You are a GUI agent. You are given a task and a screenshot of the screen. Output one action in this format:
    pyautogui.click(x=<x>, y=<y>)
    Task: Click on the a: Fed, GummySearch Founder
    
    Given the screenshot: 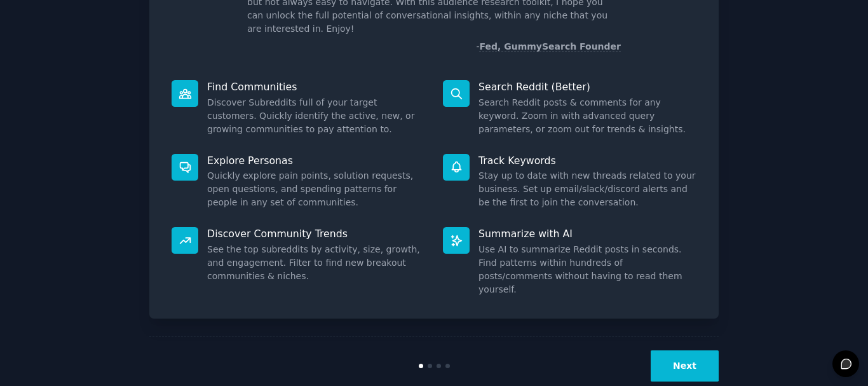 What is the action you would take?
    pyautogui.click(x=550, y=47)
    